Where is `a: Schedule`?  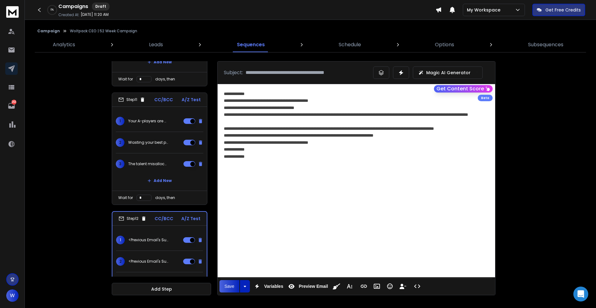
a: Schedule is located at coordinates (350, 45).